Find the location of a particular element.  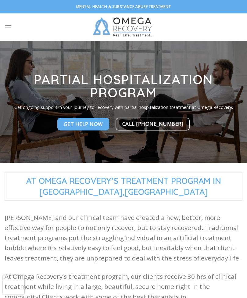

span: Get Help Now is located at coordinates (83, 124).